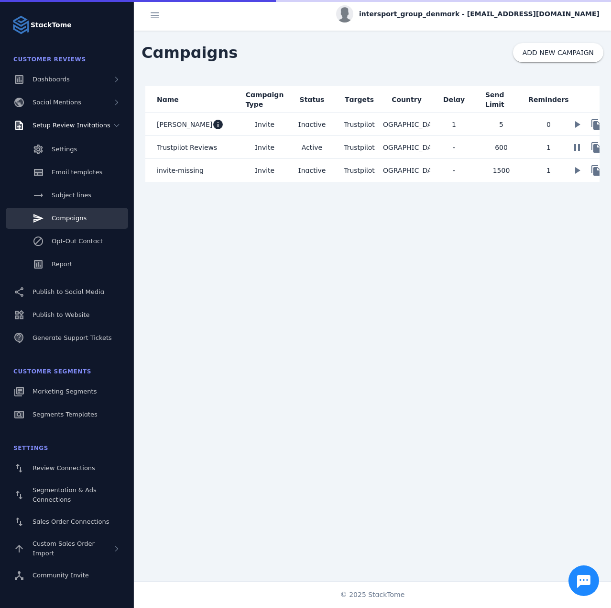  I want to click on span: Report, so click(62, 264).